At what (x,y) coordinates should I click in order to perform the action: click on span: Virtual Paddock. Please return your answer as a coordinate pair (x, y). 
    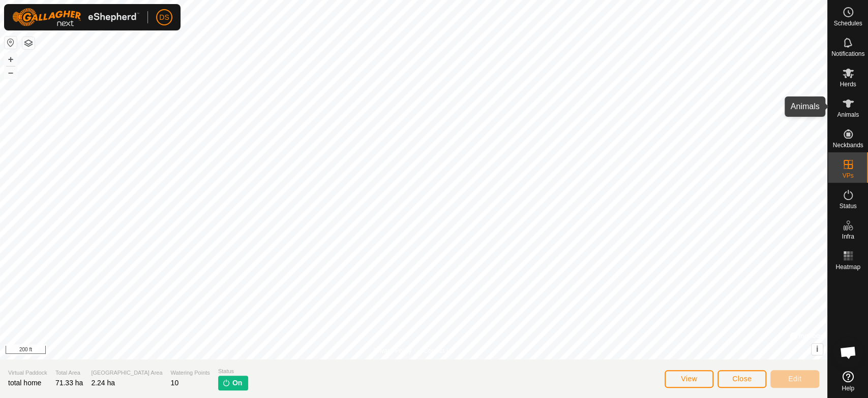
    Looking at the image, I should click on (28, 373).